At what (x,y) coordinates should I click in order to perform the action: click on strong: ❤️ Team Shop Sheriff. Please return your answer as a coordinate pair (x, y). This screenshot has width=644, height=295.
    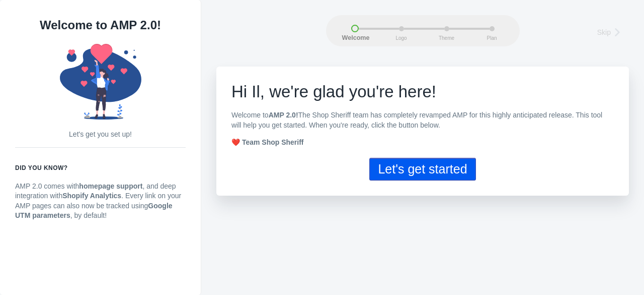
    Looking at the image, I should click on (268, 142).